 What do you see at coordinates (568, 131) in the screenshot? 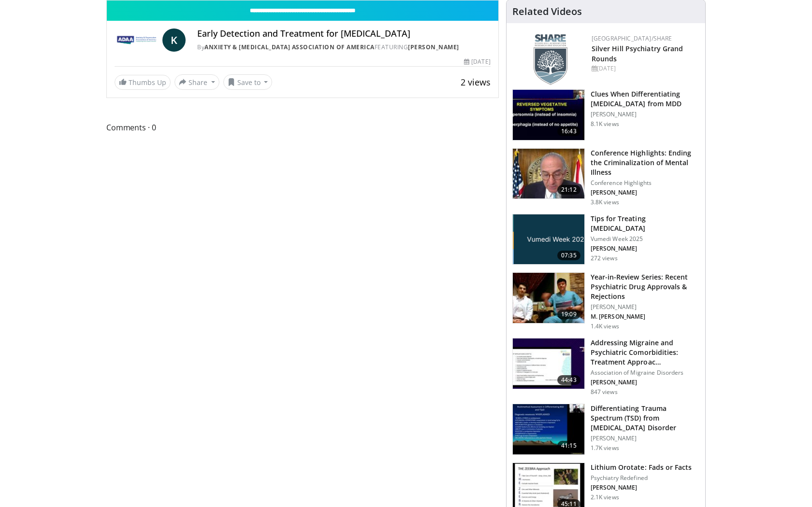
I see `span: 16:43` at bounding box center [568, 131].